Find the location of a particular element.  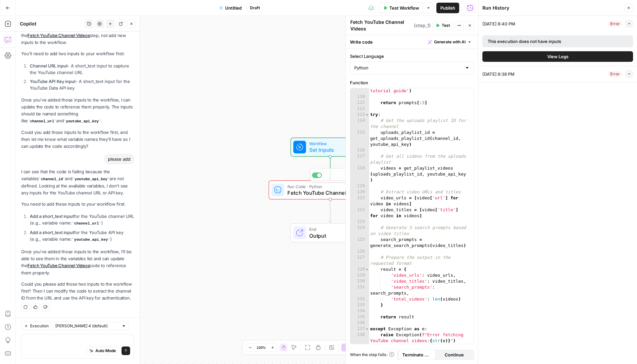

button: View Logs is located at coordinates (557, 56).